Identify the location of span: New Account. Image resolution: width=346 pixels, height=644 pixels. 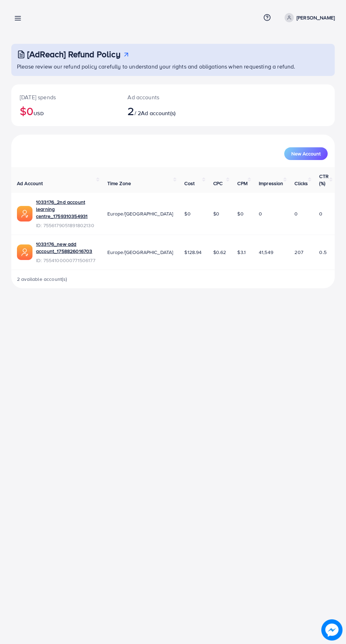
(306, 153).